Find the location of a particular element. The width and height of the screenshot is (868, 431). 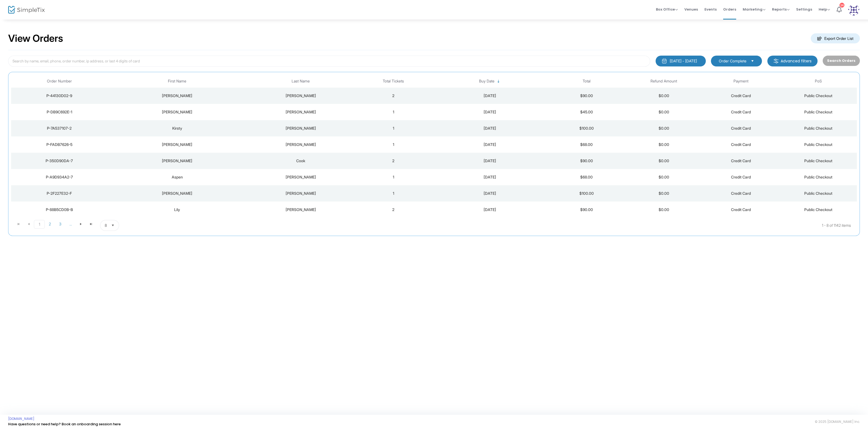

div: P-2F227E32-F is located at coordinates (60, 193).